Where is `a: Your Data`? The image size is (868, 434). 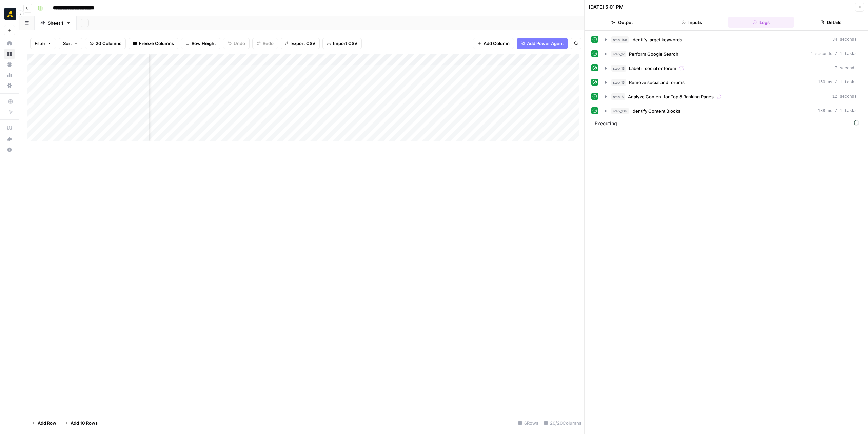 a: Your Data is located at coordinates (9, 65).